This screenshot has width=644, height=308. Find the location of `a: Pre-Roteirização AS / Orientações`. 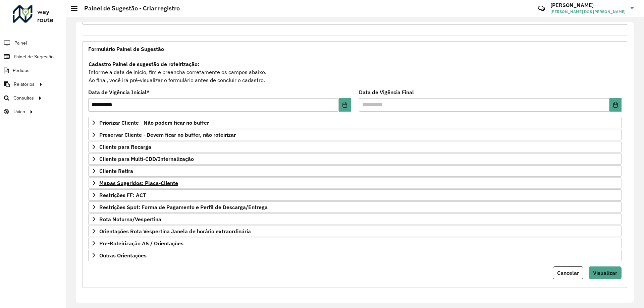

a: Pre-Roteirização AS / Orientações is located at coordinates (355, 243).